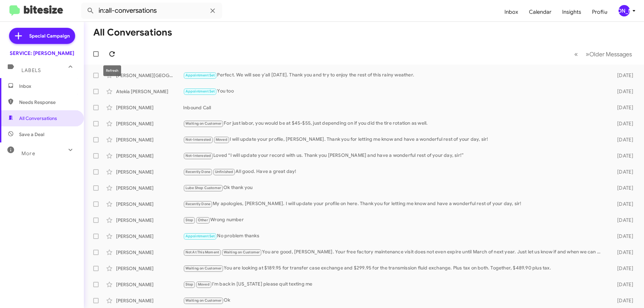  Describe the element at coordinates (224, 172) in the screenshot. I see `span: Unfinished` at that location.